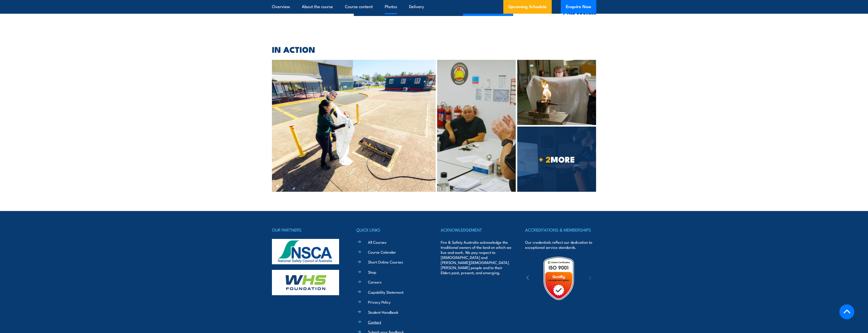  Describe the element at coordinates (391, 230) in the screenshot. I see `h4: QUICK LINKS` at that location.